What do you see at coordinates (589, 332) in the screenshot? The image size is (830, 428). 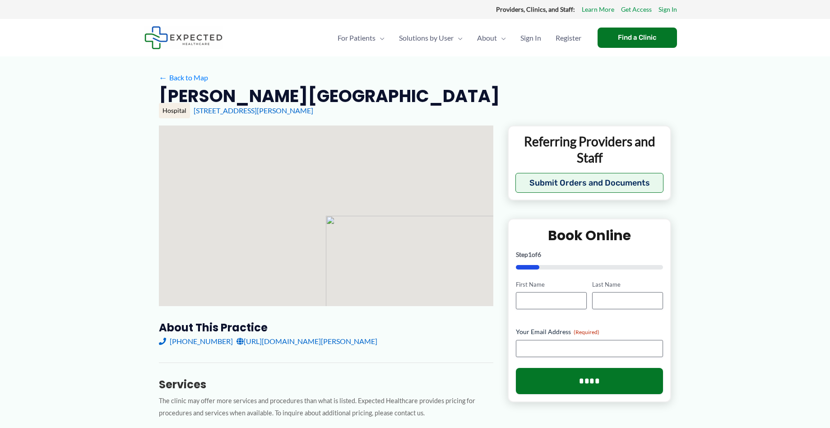 I see `label: Your Email Address` at bounding box center [589, 332].